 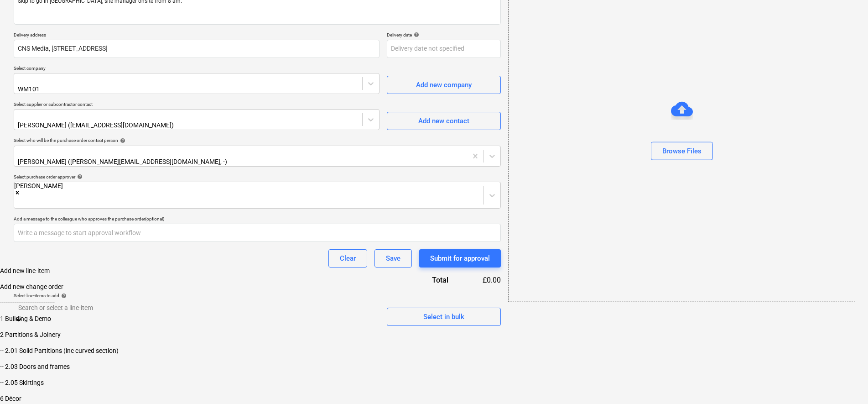 What do you see at coordinates (444, 35) in the screenshot?
I see `div: Delivery date` at bounding box center [444, 35].